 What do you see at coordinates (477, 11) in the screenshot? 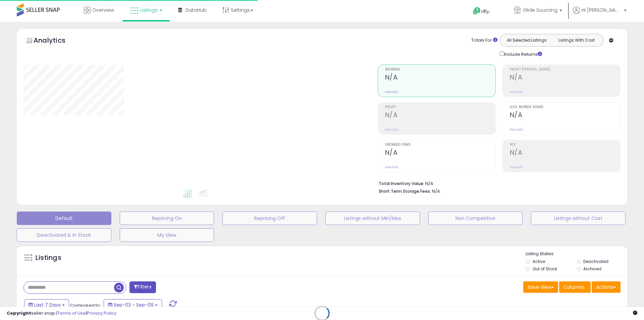
I see `i: Get Help` at bounding box center [477, 11].